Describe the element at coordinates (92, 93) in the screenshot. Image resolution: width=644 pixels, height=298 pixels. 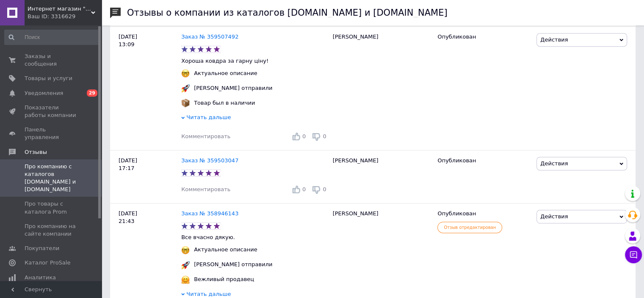
I see `span: 29` at that location.